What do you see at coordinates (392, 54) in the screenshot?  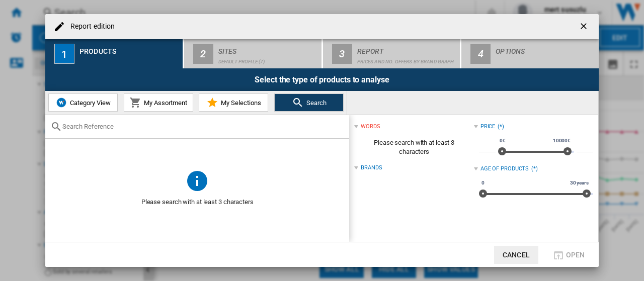 I see `button: 3 Report Prices and No. offers by brand graph` at bounding box center [392, 54].